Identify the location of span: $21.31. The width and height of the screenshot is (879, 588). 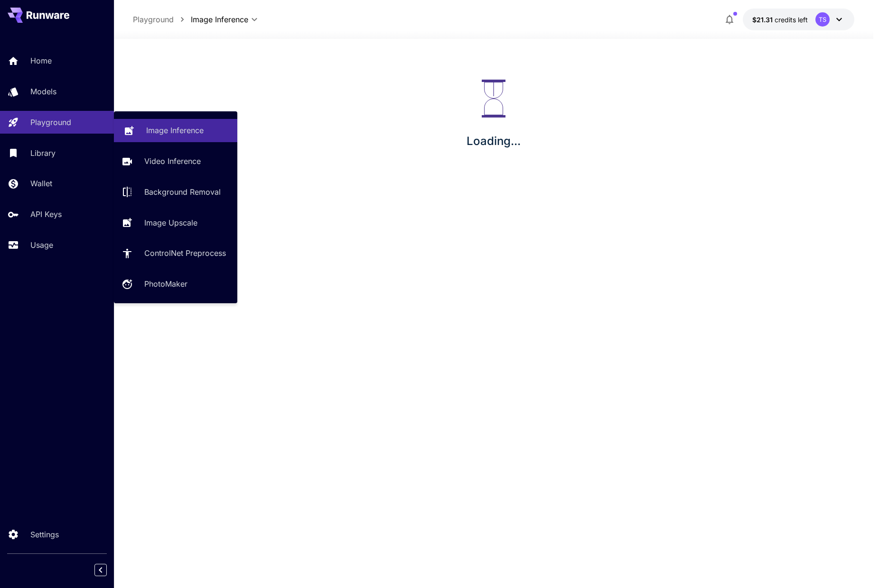
(763, 19).